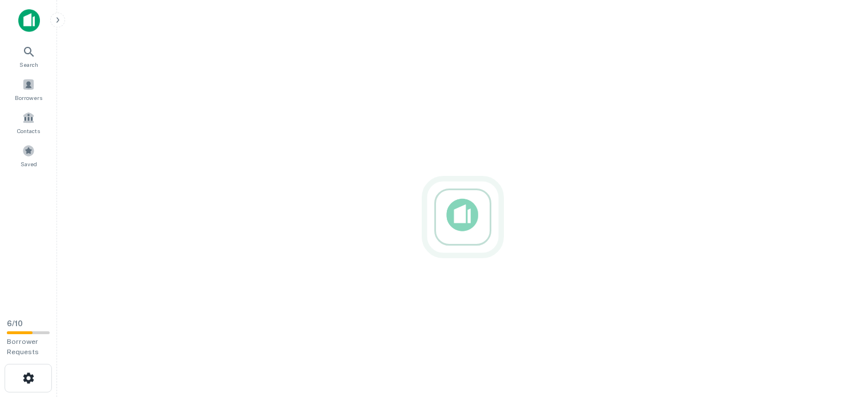  What do you see at coordinates (29, 56) in the screenshot?
I see `div: Search` at bounding box center [29, 56].